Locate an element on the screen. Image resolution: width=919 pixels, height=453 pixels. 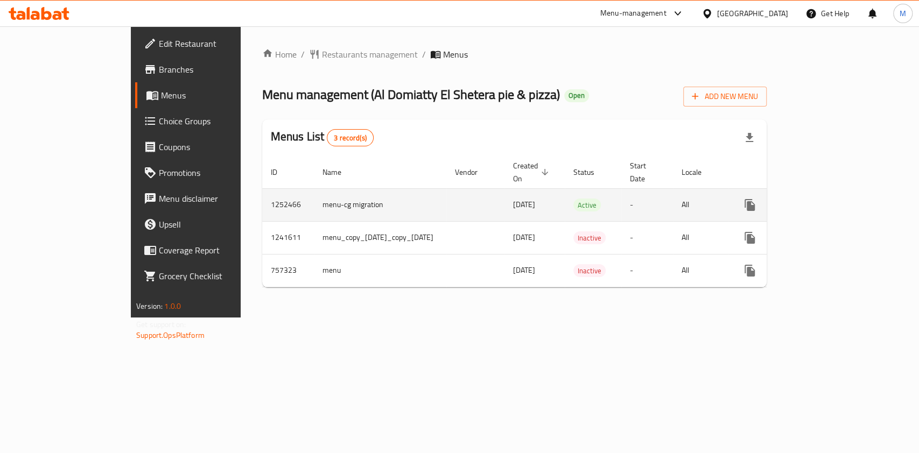
span: Created On is located at coordinates (532, 172).